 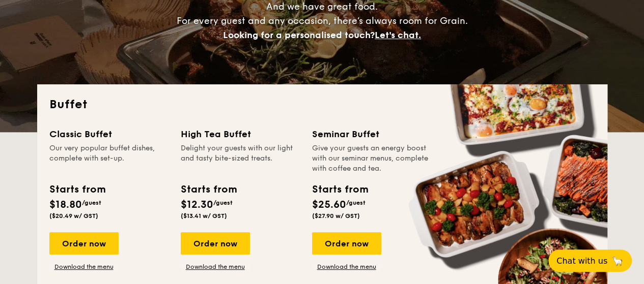 What do you see at coordinates (398, 35) in the screenshot?
I see `span: Let's chat.` at bounding box center [398, 35].